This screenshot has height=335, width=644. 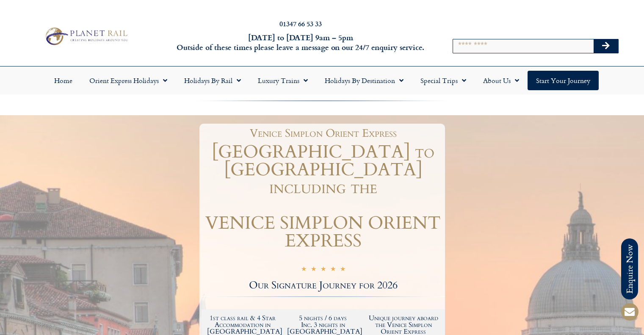 I want to click on h1: Venice Simplon Orient Express, so click(x=323, y=133).